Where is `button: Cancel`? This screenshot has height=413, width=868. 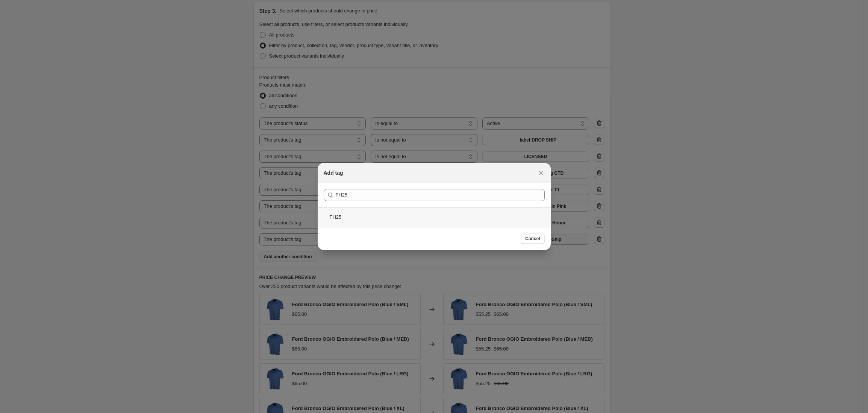
button: Cancel is located at coordinates (532, 239).